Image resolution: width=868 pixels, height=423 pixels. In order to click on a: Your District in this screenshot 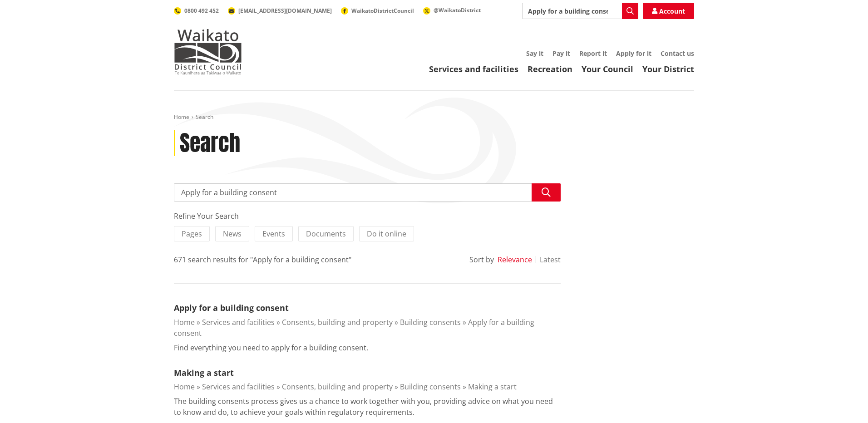, I will do `click(668, 69)`.